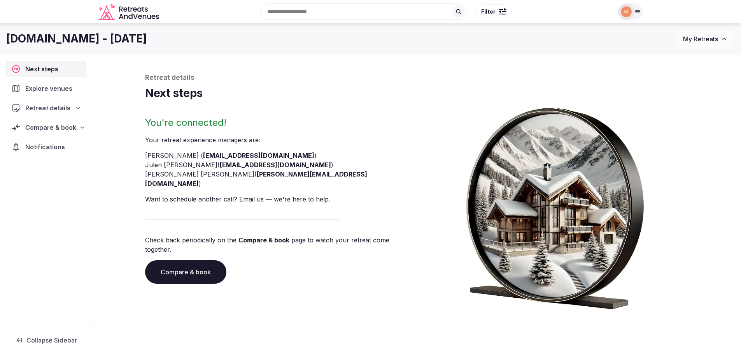 This screenshot has width=741, height=355. I want to click on span: My Retreats, so click(701, 39).